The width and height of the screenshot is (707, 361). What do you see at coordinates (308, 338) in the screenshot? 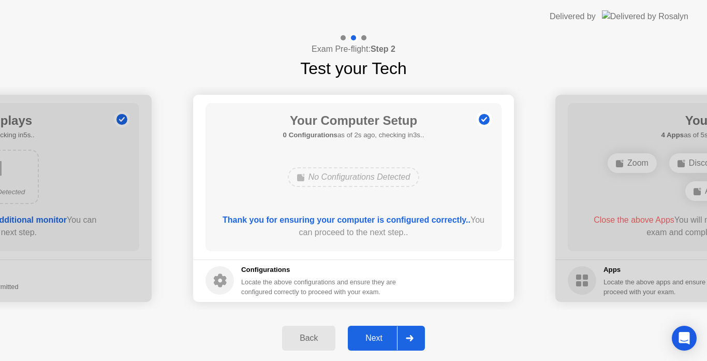
I see `div: Back` at bounding box center [308, 338].